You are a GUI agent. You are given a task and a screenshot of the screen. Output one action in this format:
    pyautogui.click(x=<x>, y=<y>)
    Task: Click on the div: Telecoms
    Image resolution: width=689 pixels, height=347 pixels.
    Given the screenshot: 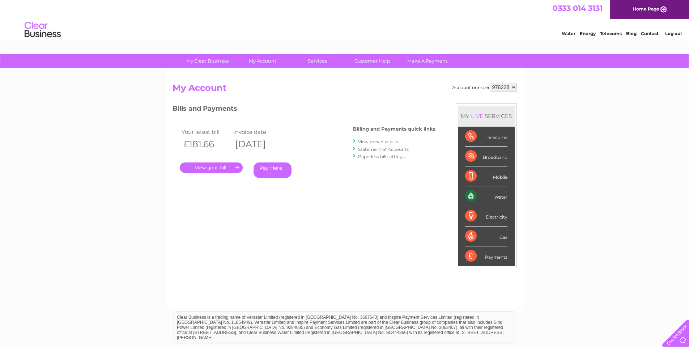 What is the action you would take?
    pyautogui.click(x=486, y=136)
    